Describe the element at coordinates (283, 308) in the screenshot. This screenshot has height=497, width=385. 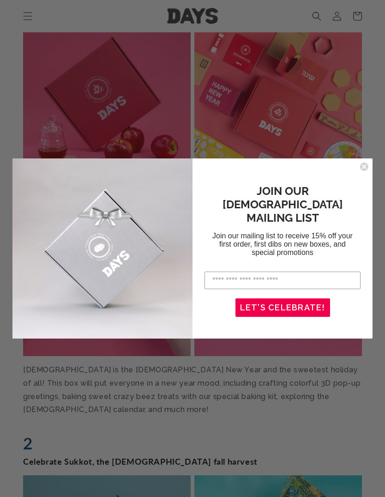
I see `button: LET'S CELEBRATE!` at that location.